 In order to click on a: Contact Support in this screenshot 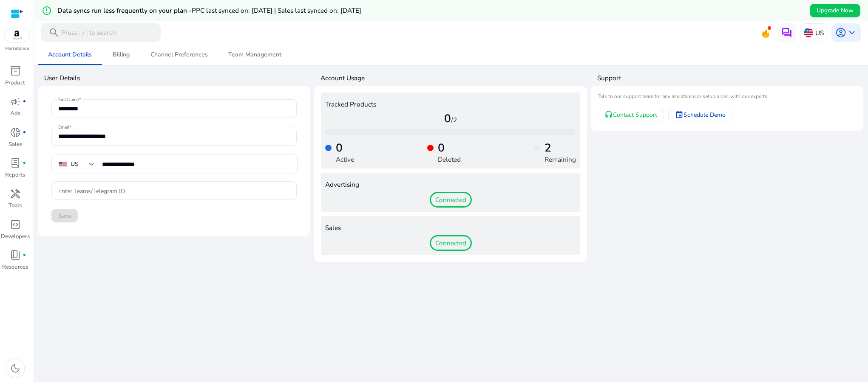, I will do `click(631, 115)`.